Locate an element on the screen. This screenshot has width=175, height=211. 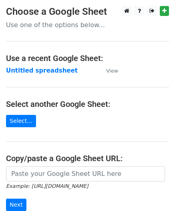
a: Select... is located at coordinates (21, 121).